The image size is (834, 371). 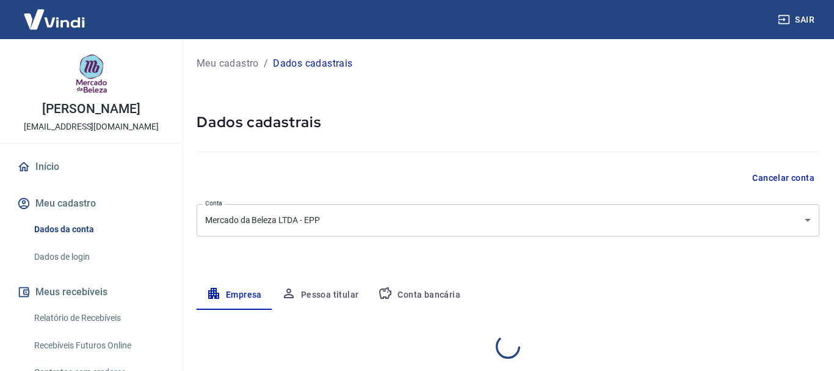 What do you see at coordinates (798, 20) in the screenshot?
I see `button: Sair` at bounding box center [798, 20].